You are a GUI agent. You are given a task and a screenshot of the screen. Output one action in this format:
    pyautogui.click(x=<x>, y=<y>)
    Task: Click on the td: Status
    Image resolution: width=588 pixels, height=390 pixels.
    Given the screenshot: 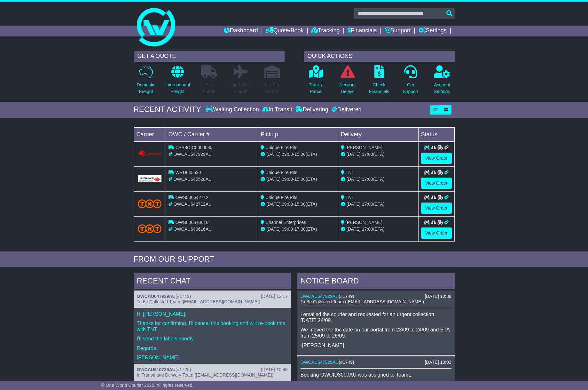 What is the action you would take?
    pyautogui.click(x=436, y=134)
    